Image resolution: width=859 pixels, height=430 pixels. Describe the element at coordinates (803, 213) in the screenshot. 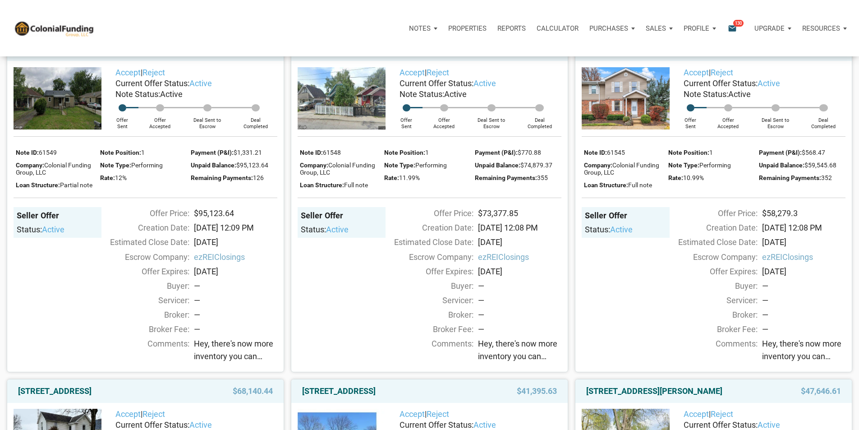

I see `div: $58,279.3` at that location.